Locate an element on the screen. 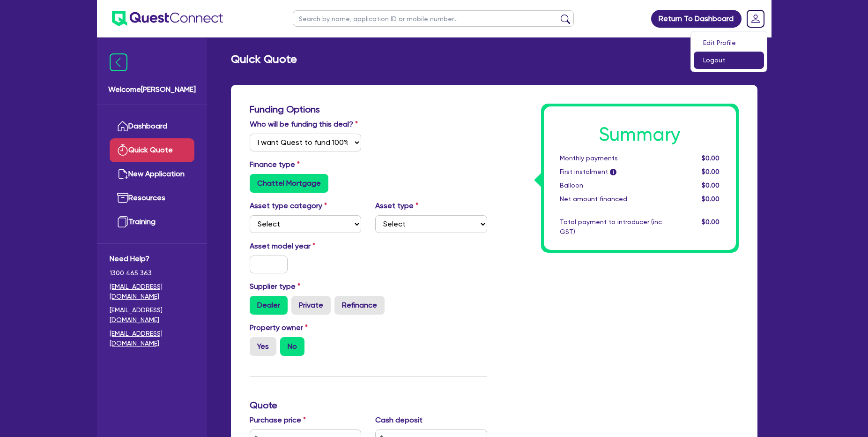 The image size is (868, 437). label: Chattel Mortgage is located at coordinates (289, 183).